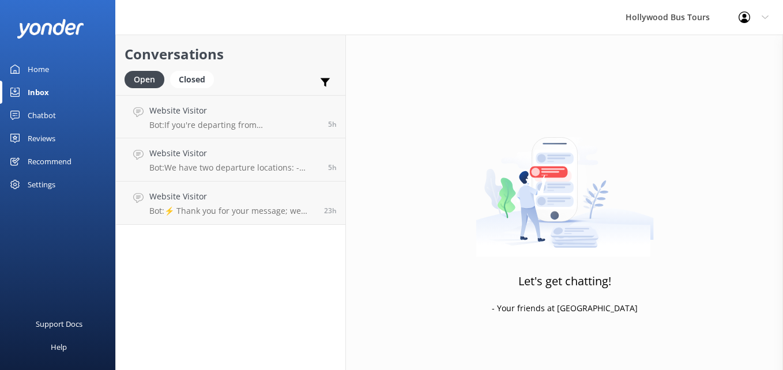 This screenshot has height=370, width=783. What do you see at coordinates (231, 54) in the screenshot?
I see `h2: Conversations` at bounding box center [231, 54].